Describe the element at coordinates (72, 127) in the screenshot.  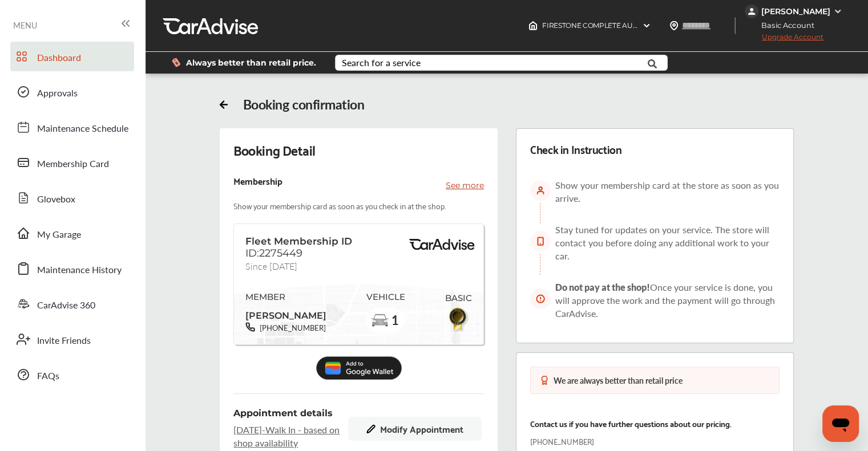
I see `a: Maintenance Schedule` at that location.